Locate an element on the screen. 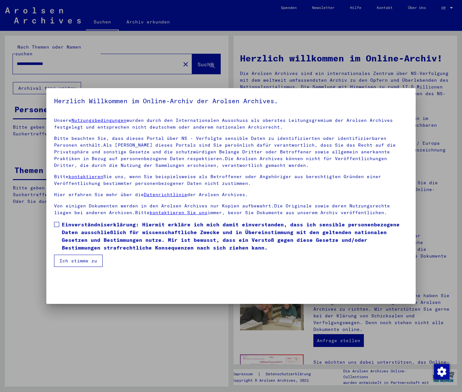  p: Von einigen Dokumenten werden in den Arolsen Archives nur Kopien aufbewahrt.Die Originale sowie d... is located at coordinates (231, 210).